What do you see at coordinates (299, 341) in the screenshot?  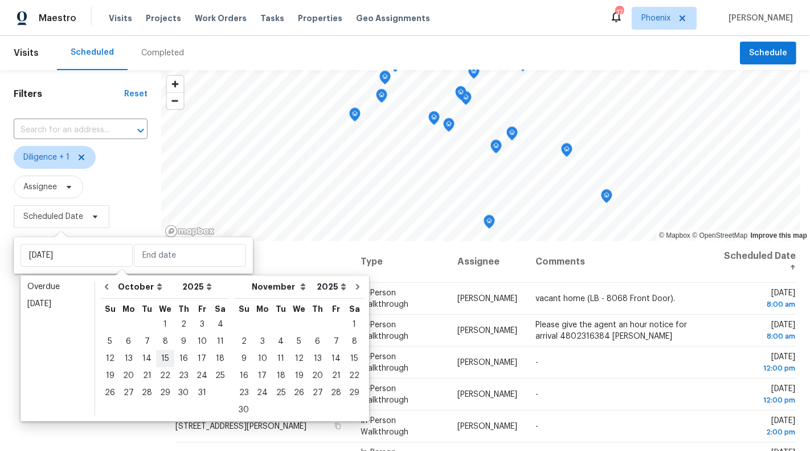 I see `div: Wed Nov 05 2025` at bounding box center [299, 341].